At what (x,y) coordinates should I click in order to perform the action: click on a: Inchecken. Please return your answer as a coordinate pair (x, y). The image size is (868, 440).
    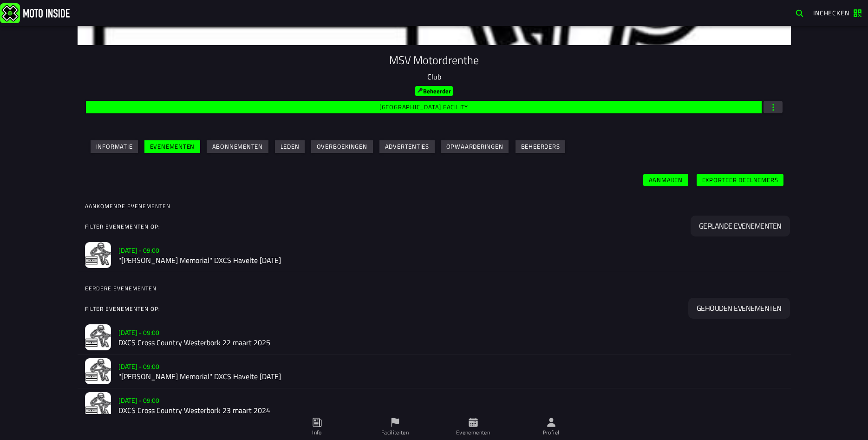
    Looking at the image, I should click on (838, 13).